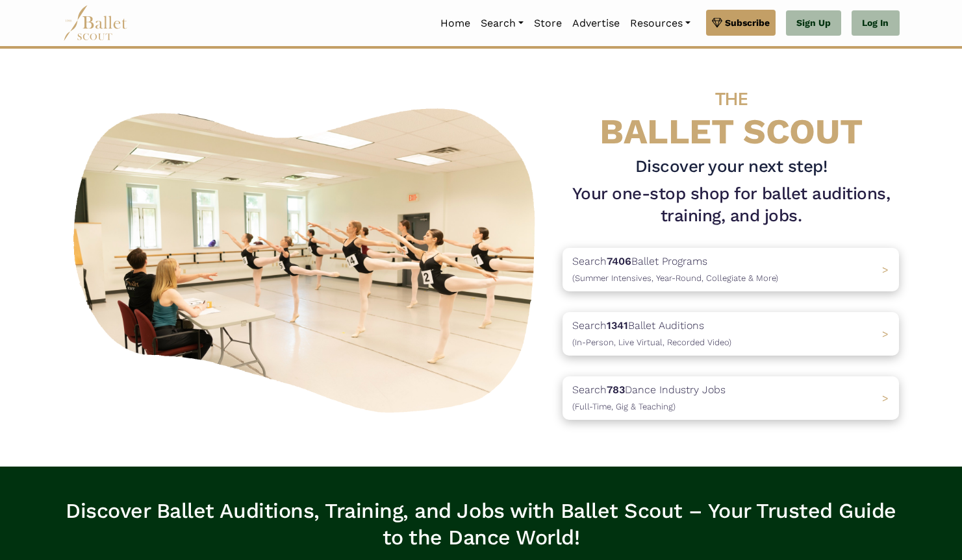 This screenshot has height=560, width=962. What do you see at coordinates (651, 342) in the screenshot?
I see `span: (In-Person, Live Virtual, Recorded Video)` at bounding box center [651, 342].